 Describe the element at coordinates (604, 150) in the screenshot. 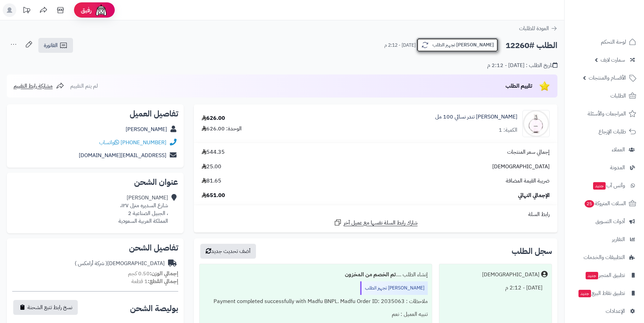

I see `a: العملاء` at that location.